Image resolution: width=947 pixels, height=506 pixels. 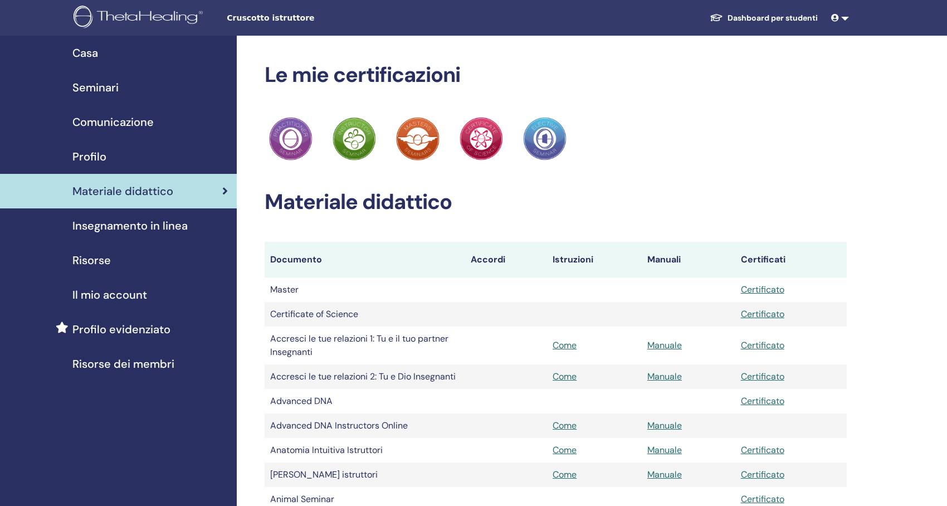 I want to click on th: Documento, so click(x=365, y=260).